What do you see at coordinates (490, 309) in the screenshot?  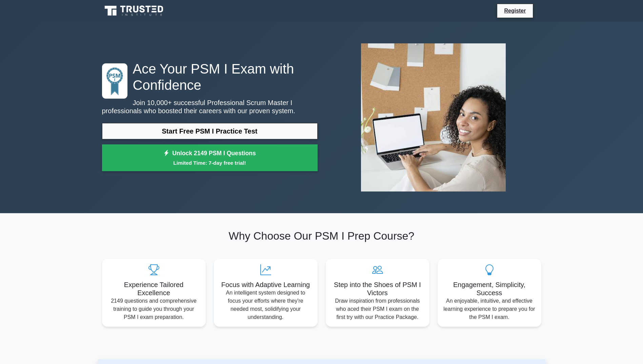 I see `p: An enjoyable, intuitive, and effective learning experience to prepare you for the PSM I exam.` at bounding box center [490, 309].